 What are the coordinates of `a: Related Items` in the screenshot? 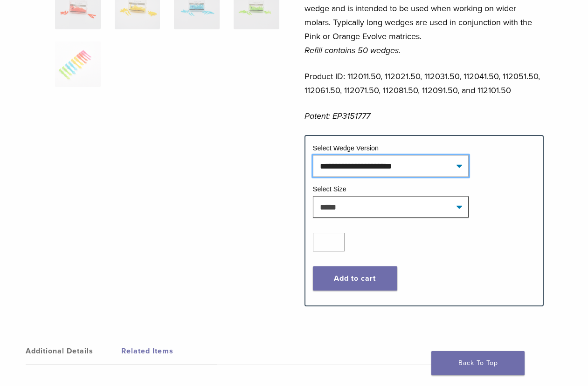 It's located at (169, 351).